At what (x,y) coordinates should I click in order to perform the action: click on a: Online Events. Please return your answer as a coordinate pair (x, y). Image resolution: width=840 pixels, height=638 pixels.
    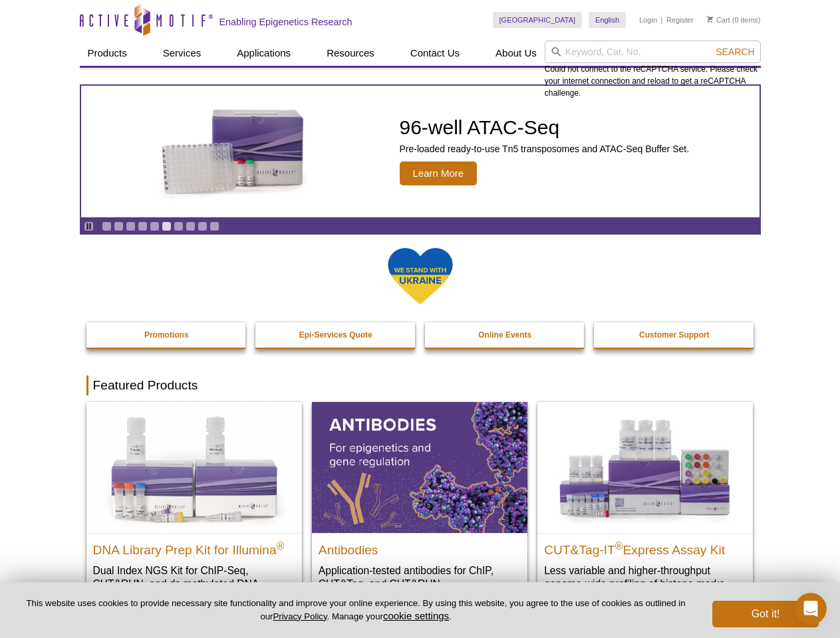
    Looking at the image, I should click on (505, 335).